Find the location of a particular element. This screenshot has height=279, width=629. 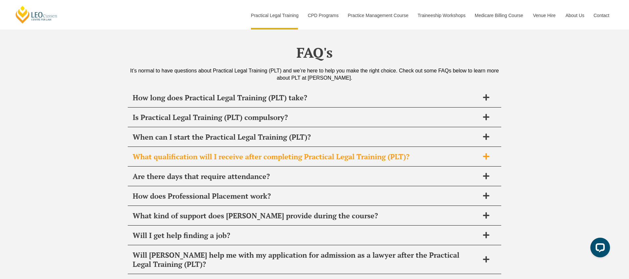

h2: When can I start the Practical Legal Training (PLT)? is located at coordinates (306, 137).